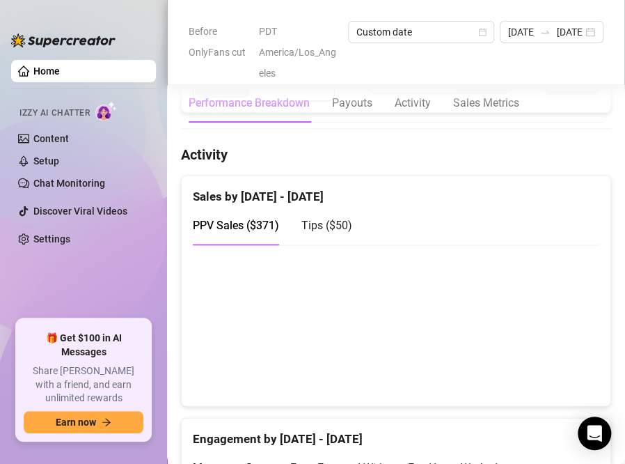 This screenshot has width=625, height=464. What do you see at coordinates (595, 433) in the screenshot?
I see `div: Open Intercom Messenger` at bounding box center [595, 433].